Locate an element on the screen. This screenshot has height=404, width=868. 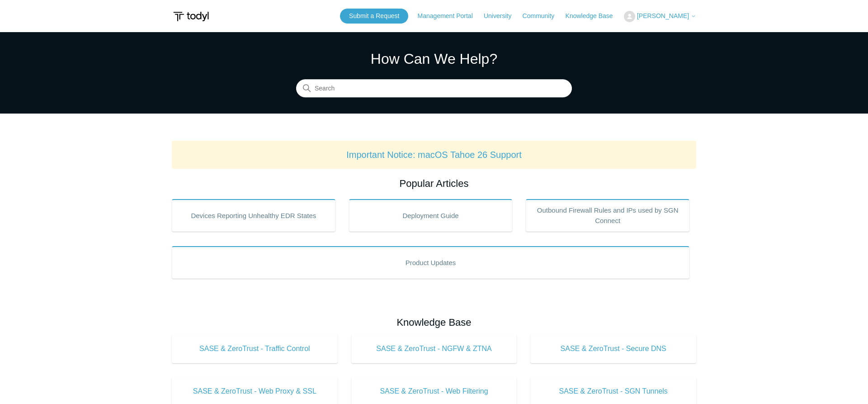
span: SASE & ZeroTrust - Web Proxy & SSL is located at coordinates (255, 391).